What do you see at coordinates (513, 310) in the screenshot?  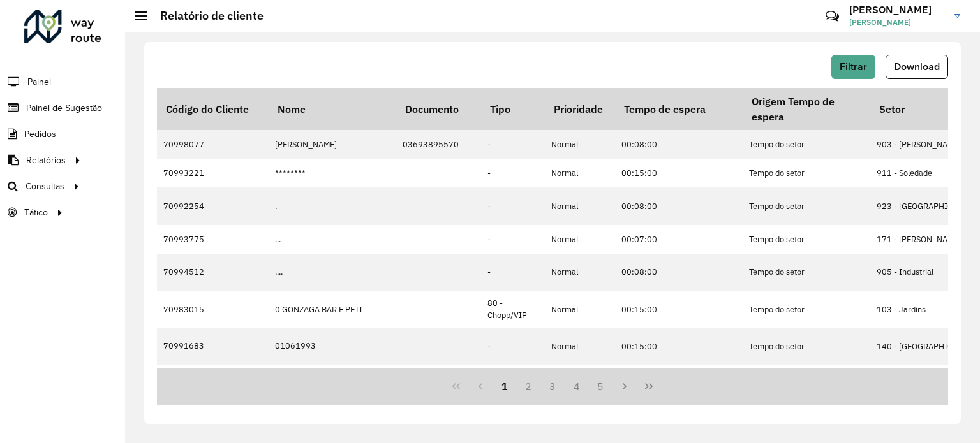 I see `td: 80 - Chopp/VIP` at bounding box center [513, 310].